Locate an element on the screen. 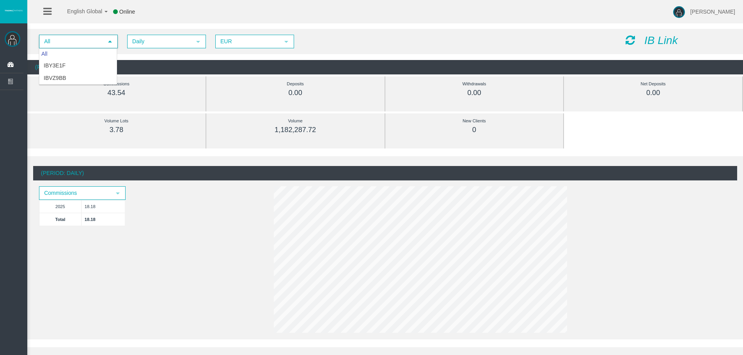  div: Deposits is located at coordinates (295, 84).